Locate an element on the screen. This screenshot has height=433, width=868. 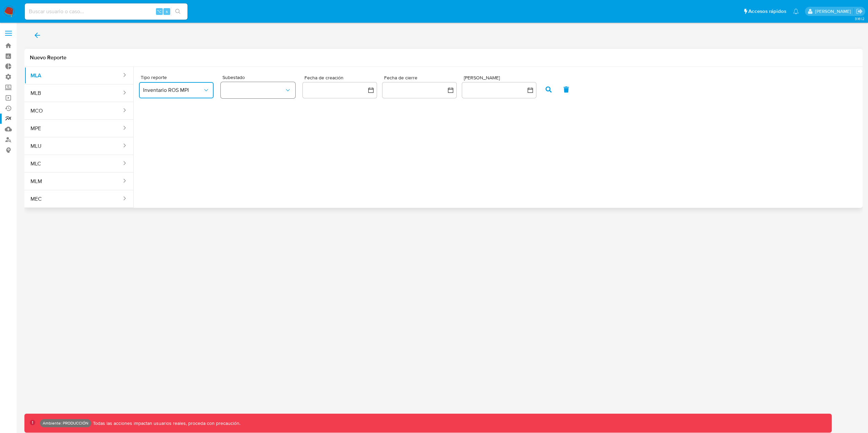
p: Todas las acciones impactan usuarios reales, proceda con precaución. is located at coordinates (166, 423).